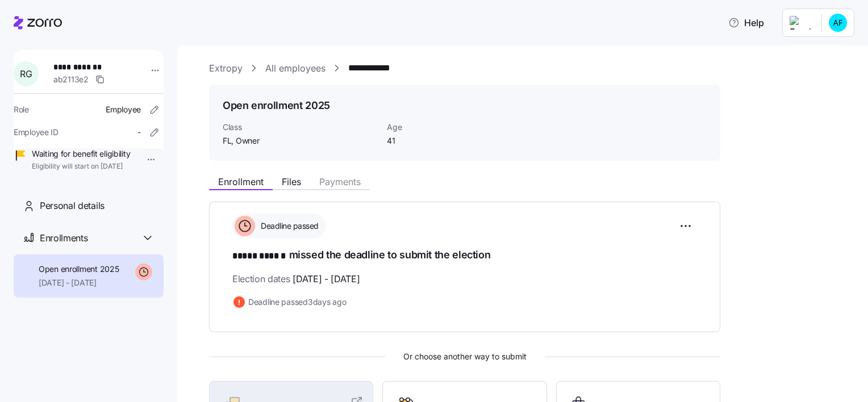 The image size is (868, 402). What do you see at coordinates (36, 132) in the screenshot?
I see `span: Employee ID` at bounding box center [36, 132].